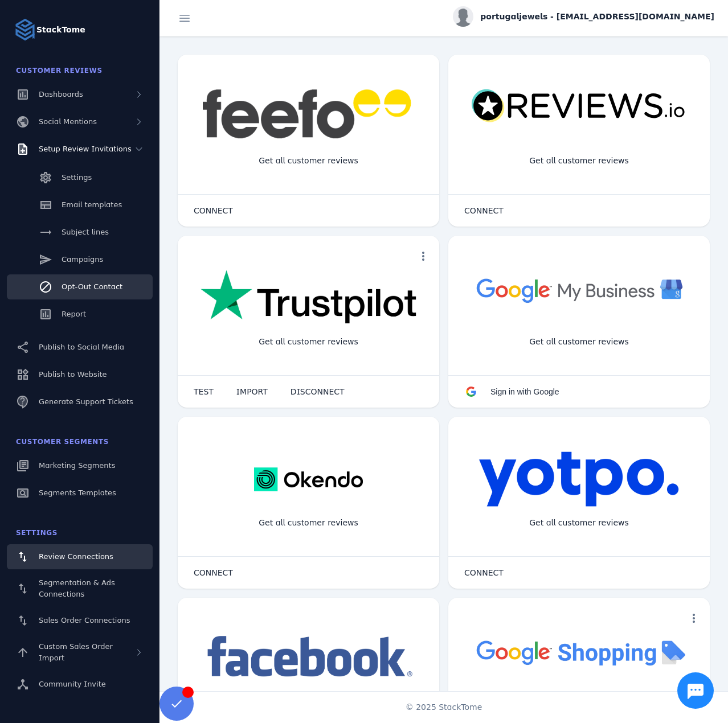 Image resolution: width=728 pixels, height=723 pixels. I want to click on a: Settings, so click(79, 177).